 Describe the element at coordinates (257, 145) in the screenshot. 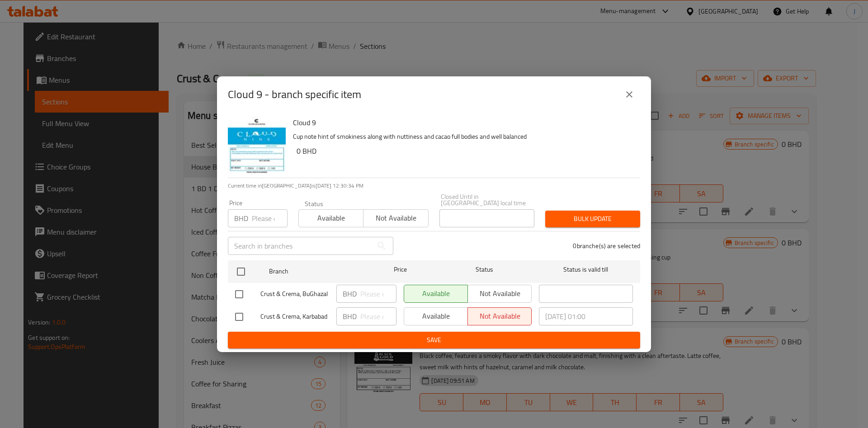

I see `img: Cloud 9` at that location.